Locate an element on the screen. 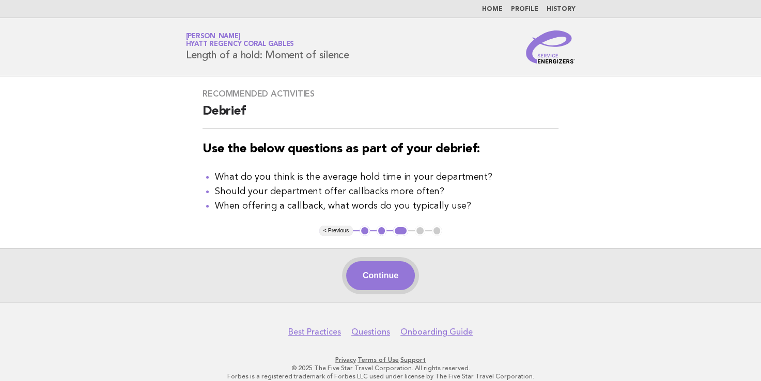  li: What do you think is the average hold time in your department? is located at coordinates (387, 177).